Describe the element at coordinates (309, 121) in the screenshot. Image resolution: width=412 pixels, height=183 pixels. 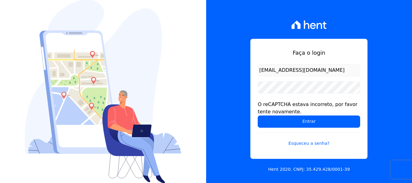
I see `input: Entrar` at that location.